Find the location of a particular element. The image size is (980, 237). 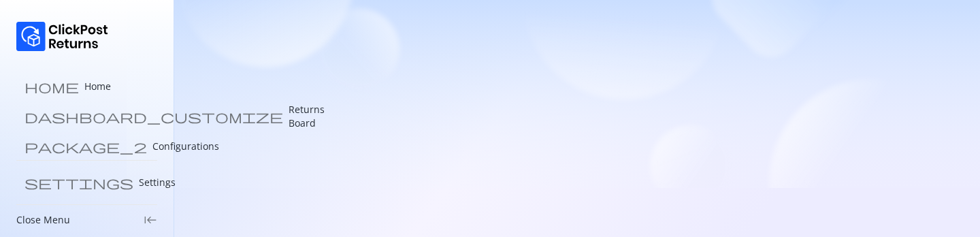

p: Returns Board is located at coordinates (306, 116).